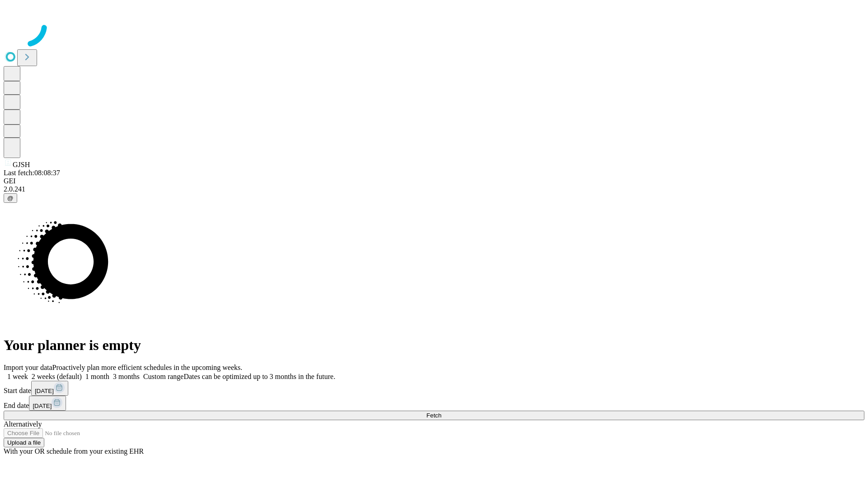  What do you see at coordinates (434, 403) in the screenshot?
I see `div: End date` at bounding box center [434, 403].